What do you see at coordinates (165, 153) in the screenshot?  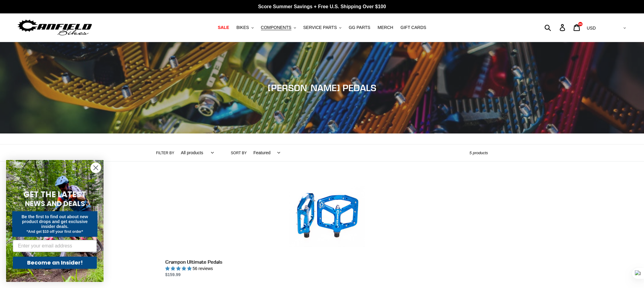 I see `label: Filter by` at bounding box center [165, 153].